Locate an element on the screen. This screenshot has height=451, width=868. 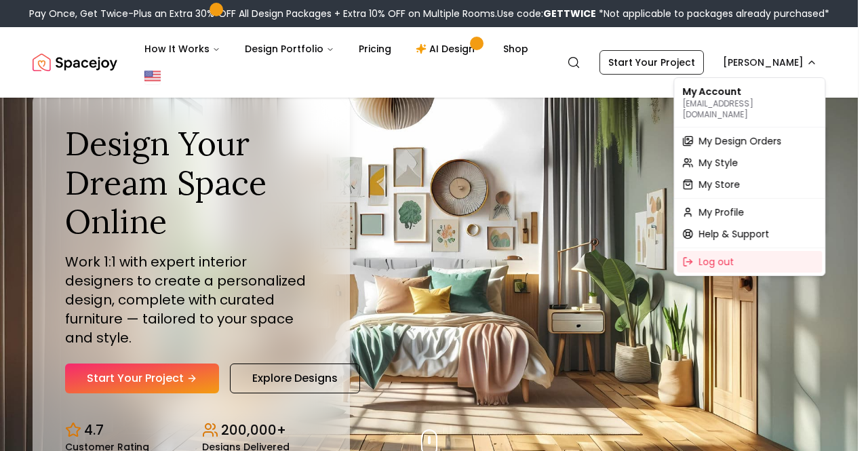
span: Log out is located at coordinates (716, 262).